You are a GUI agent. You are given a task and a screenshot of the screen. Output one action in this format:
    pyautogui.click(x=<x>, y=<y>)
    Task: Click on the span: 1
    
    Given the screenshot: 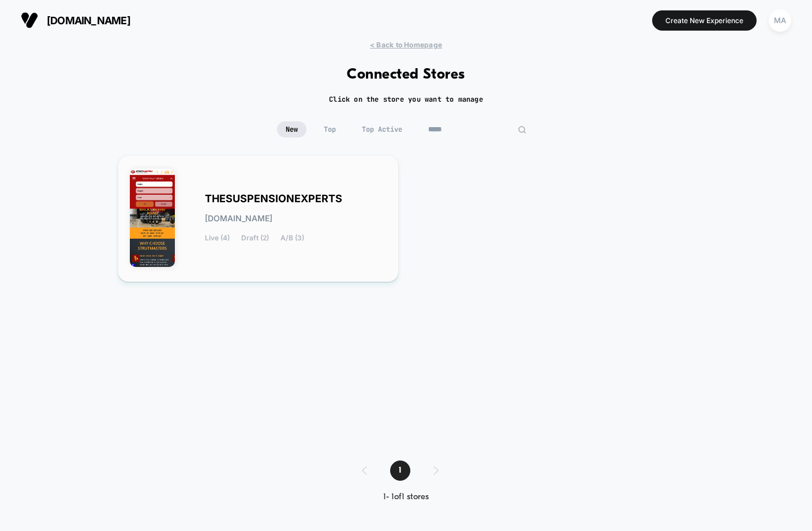 What is the action you would take?
    pyautogui.click(x=400, y=470)
    